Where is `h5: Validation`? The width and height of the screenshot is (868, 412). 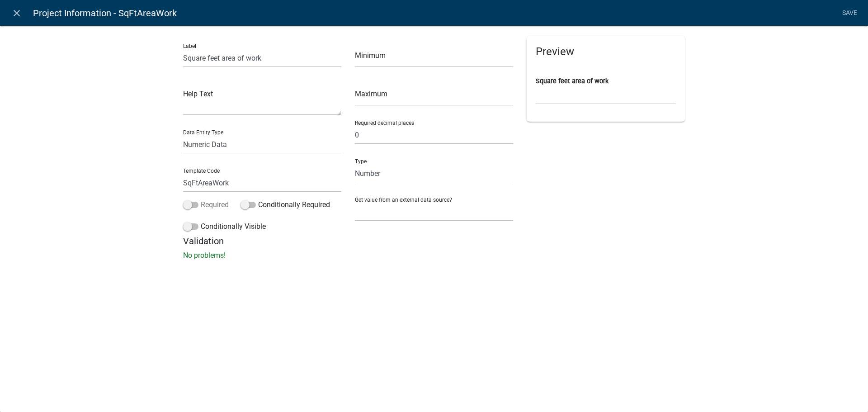 h5: Validation is located at coordinates (434, 241).